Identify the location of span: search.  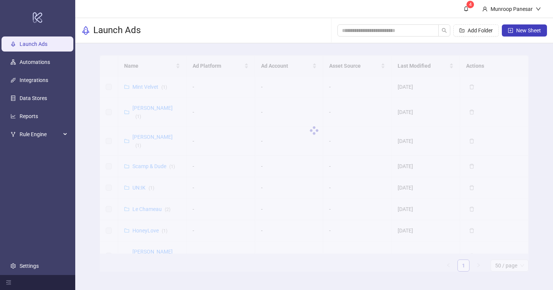
(444, 30).